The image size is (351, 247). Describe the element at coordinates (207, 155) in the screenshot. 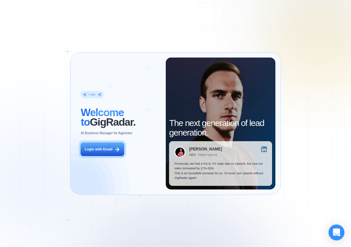

I see `div: Digital Agency` at that location.